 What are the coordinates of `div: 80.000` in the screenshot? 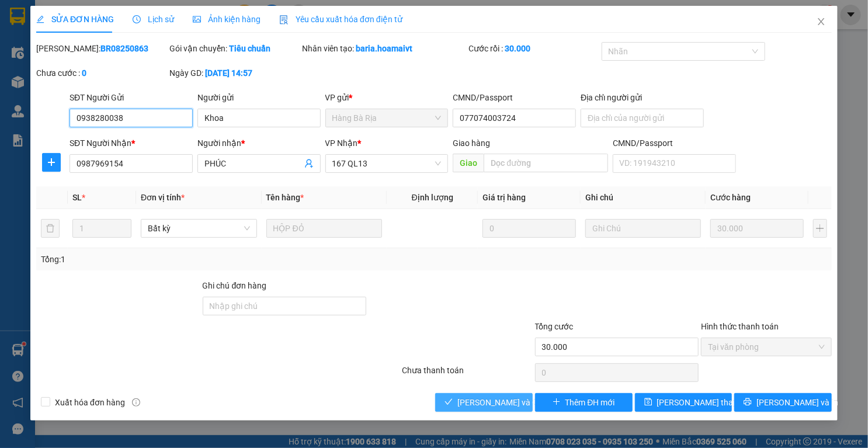 It's located at (140, 70).